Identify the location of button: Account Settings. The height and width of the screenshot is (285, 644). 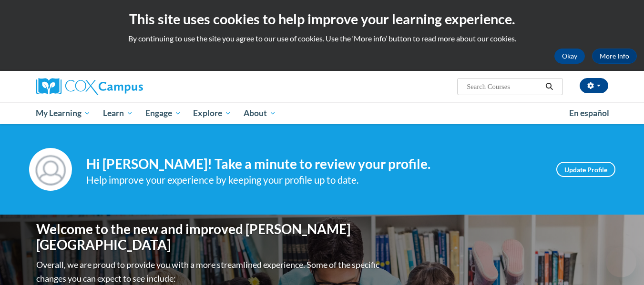
(594, 85).